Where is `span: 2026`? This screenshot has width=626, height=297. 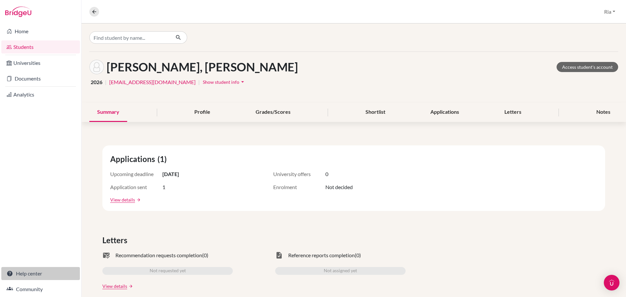
span: 2026 is located at coordinates (96, 82).